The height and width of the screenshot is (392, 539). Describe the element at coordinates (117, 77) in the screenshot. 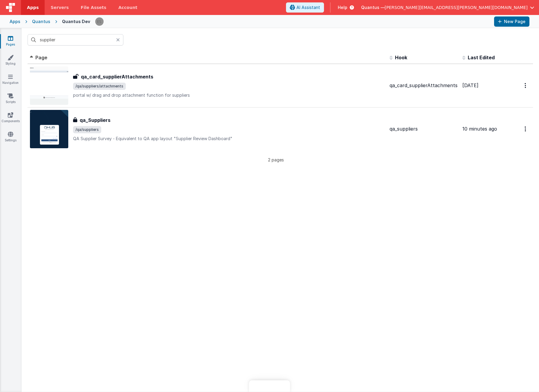

I see `h3: qa_card_supplierAttachments` at that location.